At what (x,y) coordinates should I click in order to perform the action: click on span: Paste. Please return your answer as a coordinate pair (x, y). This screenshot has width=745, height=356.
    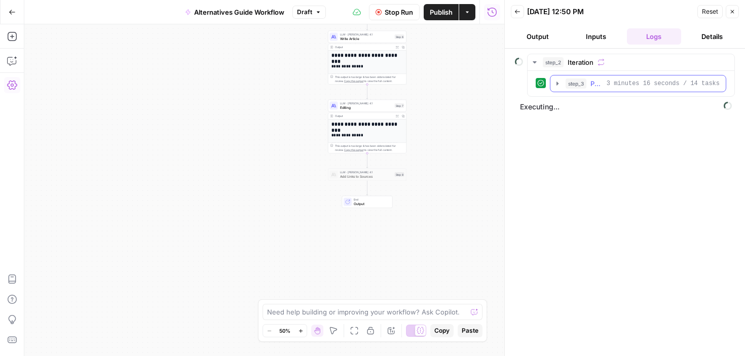
    Looking at the image, I should click on (470, 331).